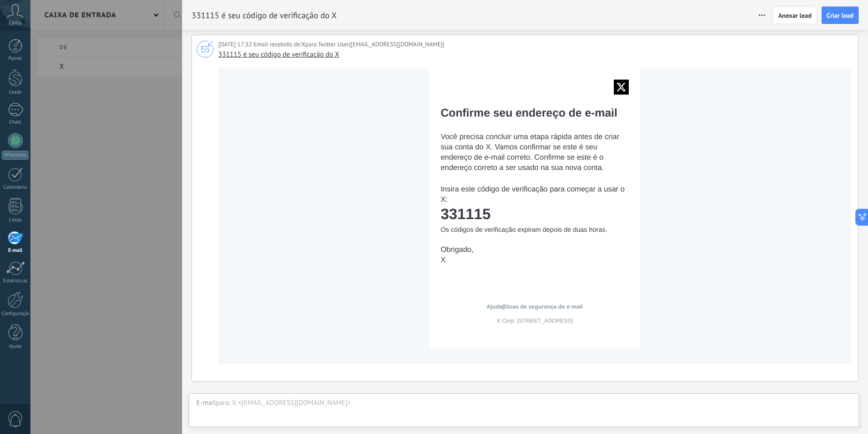  Describe the element at coordinates (15, 155) in the screenshot. I see `div: WhatsApp` at that location.